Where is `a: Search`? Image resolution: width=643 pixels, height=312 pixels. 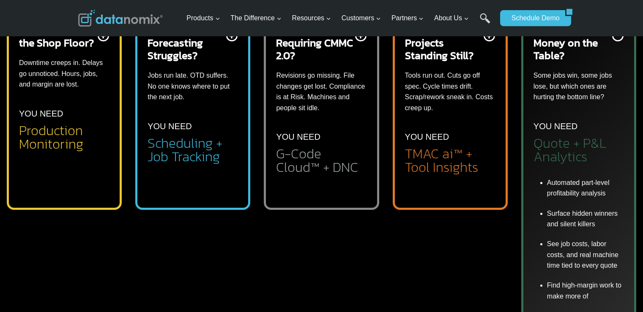 a: Search is located at coordinates (485, 22).